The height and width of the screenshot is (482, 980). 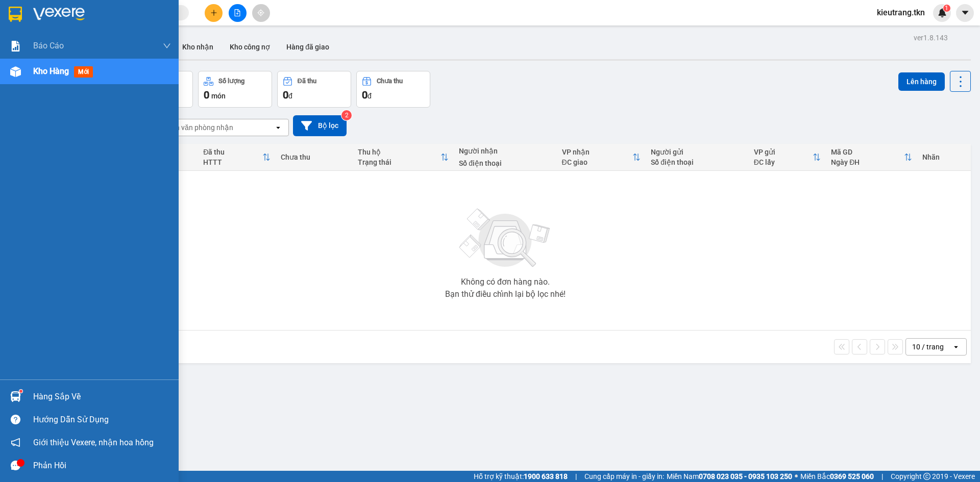 I want to click on button: Bộ lọc, so click(x=320, y=126).